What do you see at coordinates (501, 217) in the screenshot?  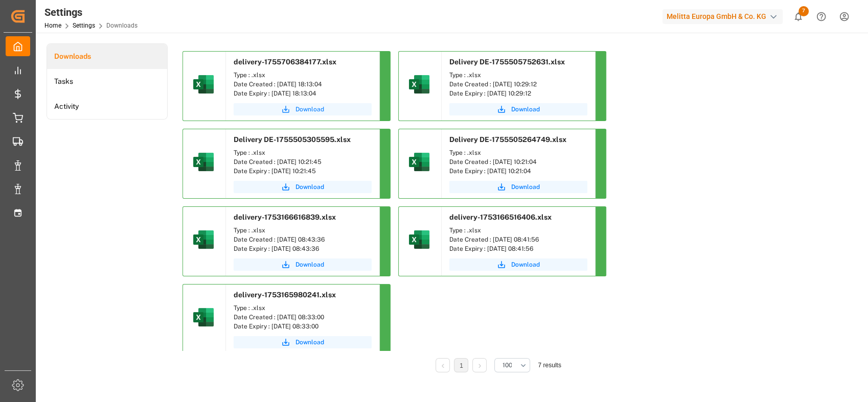 I see `span: delivery-1753166516406.xlsx` at bounding box center [501, 217].